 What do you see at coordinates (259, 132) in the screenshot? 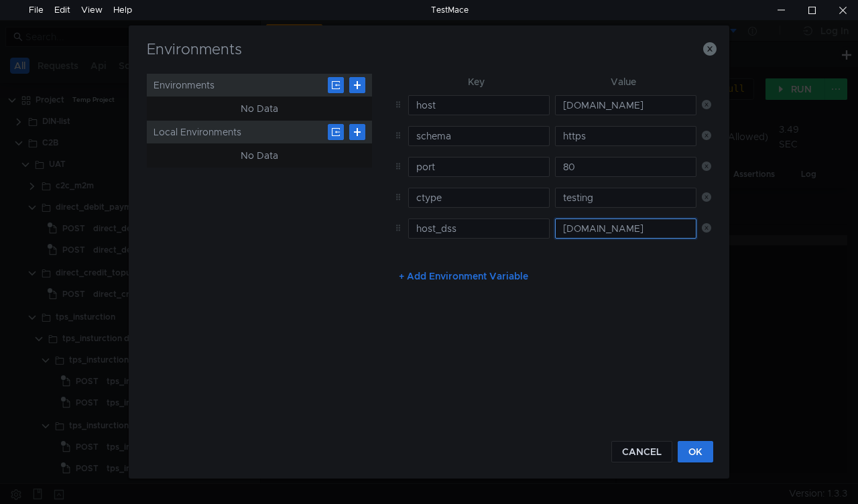
I see `div: Local Environments` at bounding box center [259, 132].